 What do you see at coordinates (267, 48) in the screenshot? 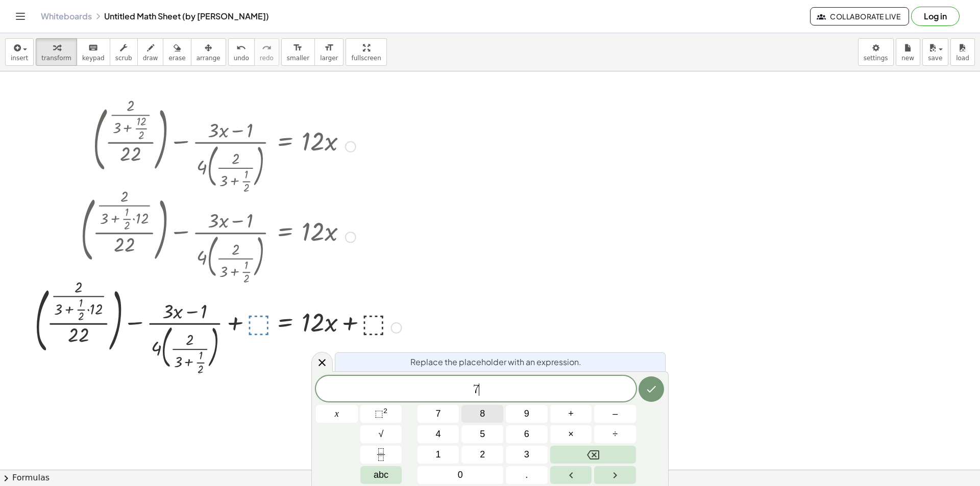
I see `i: redo` at bounding box center [267, 48].